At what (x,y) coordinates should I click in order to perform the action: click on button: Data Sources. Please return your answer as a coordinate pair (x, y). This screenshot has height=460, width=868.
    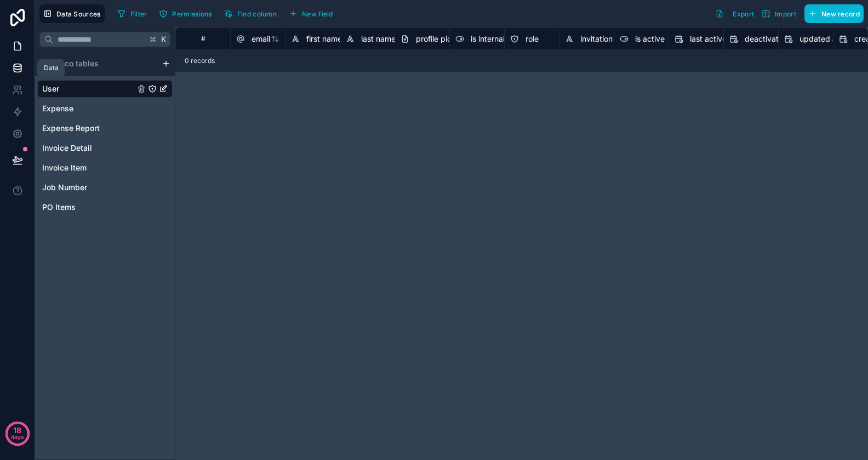
    Looking at the image, I should click on (72, 14).